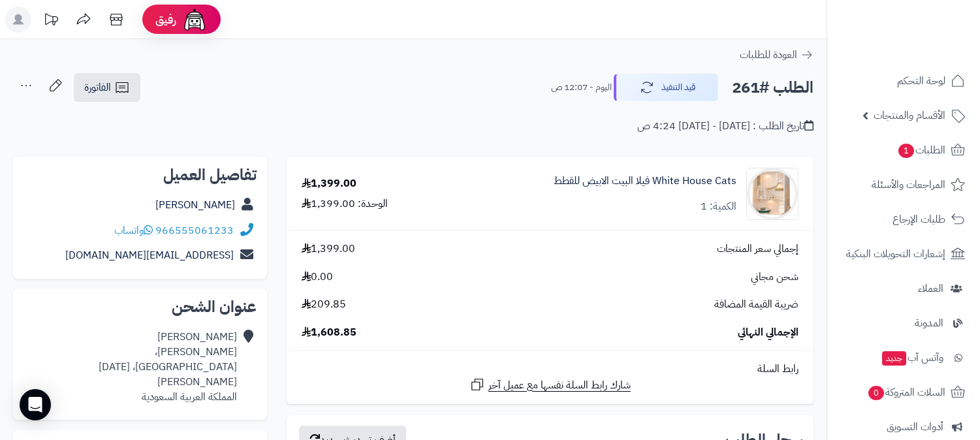 The height and width of the screenshot is (440, 980). What do you see at coordinates (36, 404) in the screenshot?
I see `div: Open Intercom Messenger` at bounding box center [36, 404].